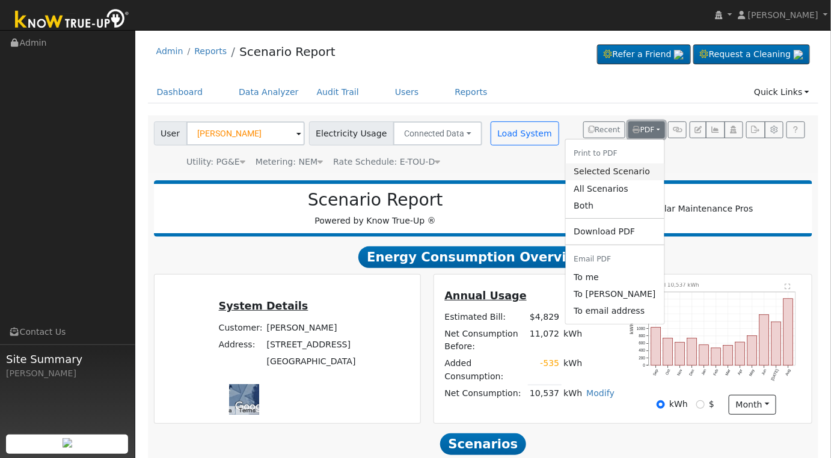 This screenshot has height=458, width=831. I want to click on button: Multi-Series Graph, so click(715, 130).